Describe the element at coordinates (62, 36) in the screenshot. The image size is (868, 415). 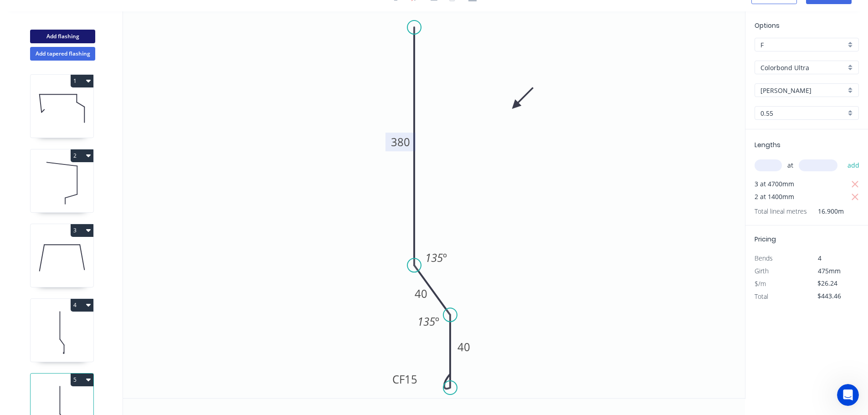
I see `button: Add flashing` at that location.